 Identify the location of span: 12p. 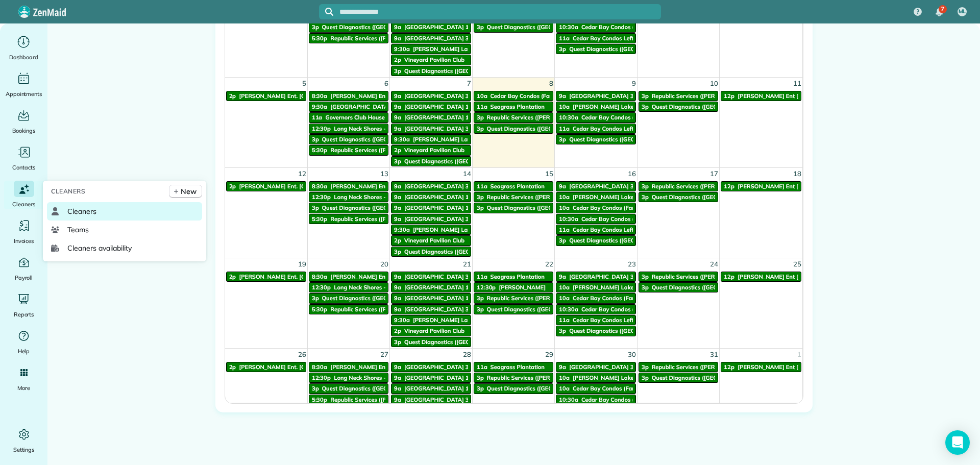
(729, 277).